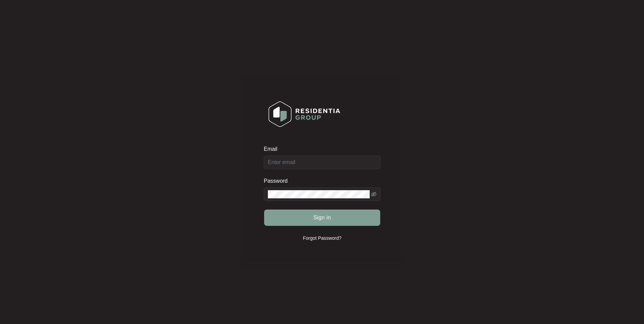 The width and height of the screenshot is (644, 324). I want to click on span: Sign in, so click(322, 217).